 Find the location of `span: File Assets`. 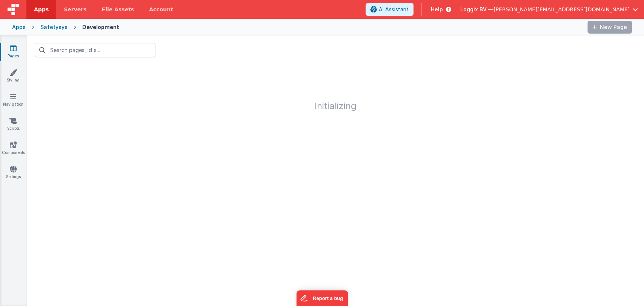

span: File Assets is located at coordinates (118, 10).